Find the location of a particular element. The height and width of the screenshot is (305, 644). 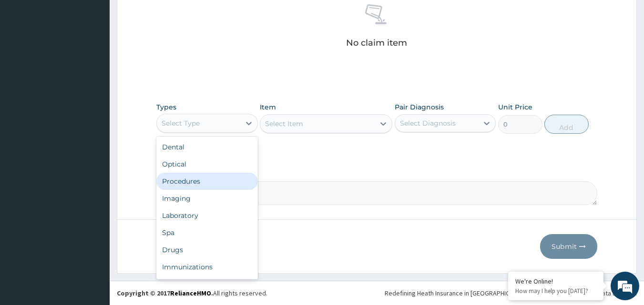

span: We're online! is located at coordinates (94, 140).